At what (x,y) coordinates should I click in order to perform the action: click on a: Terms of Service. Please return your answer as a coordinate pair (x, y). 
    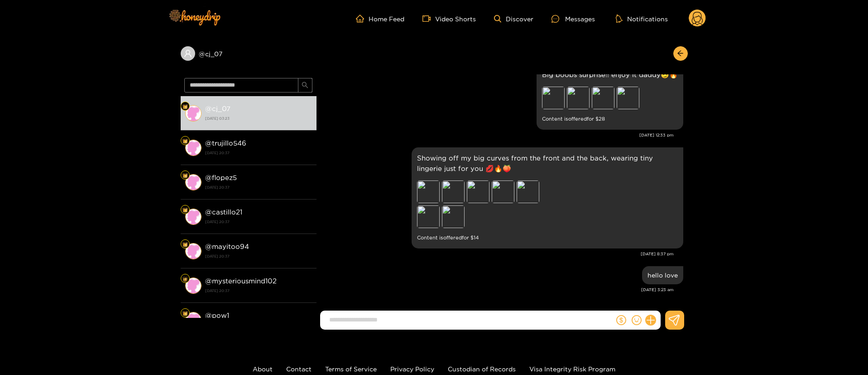
    Looking at the image, I should click on (351, 368).